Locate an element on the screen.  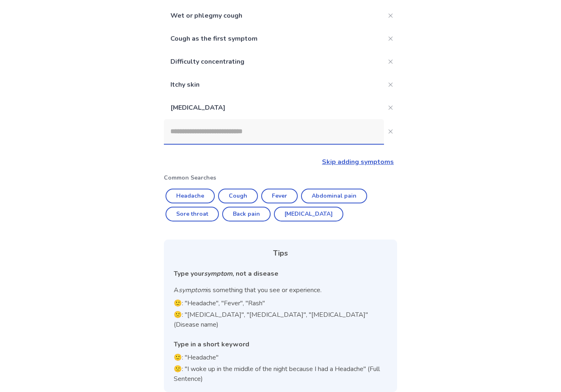
div: Type your , not a disease is located at coordinates (280, 273).